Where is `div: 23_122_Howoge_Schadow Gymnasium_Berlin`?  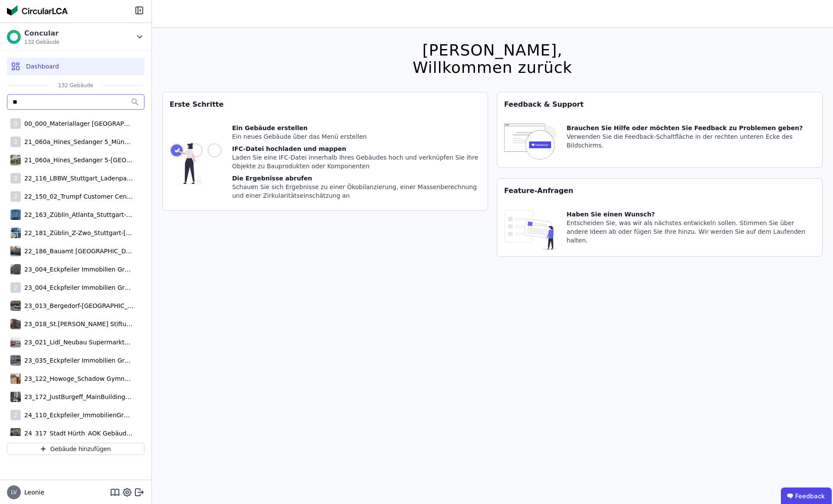
div: 23_122_Howoge_Schadow Gymnasium_Berlin is located at coordinates (77, 379).